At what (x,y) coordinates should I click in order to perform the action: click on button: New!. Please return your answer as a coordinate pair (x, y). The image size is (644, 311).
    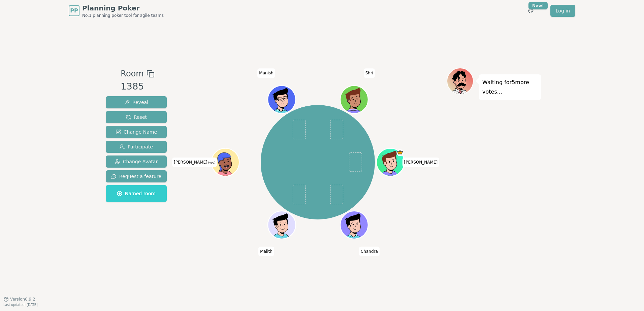
    Looking at the image, I should click on (530, 11).